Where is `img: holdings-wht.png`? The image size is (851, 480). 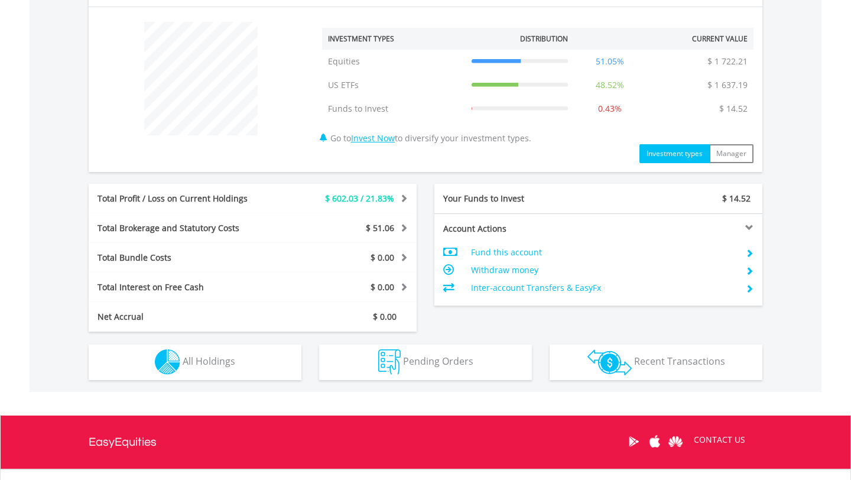 img: holdings-wht.png is located at coordinates (167, 362).